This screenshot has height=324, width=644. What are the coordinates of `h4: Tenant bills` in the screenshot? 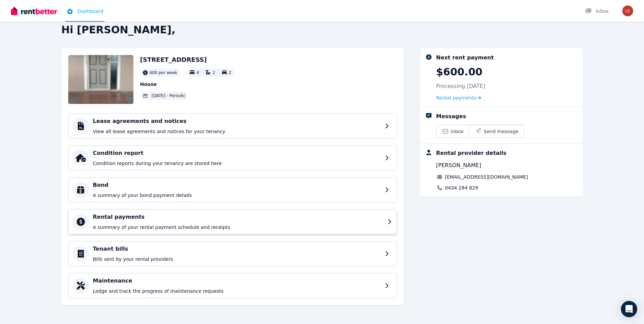 It's located at (237, 249).